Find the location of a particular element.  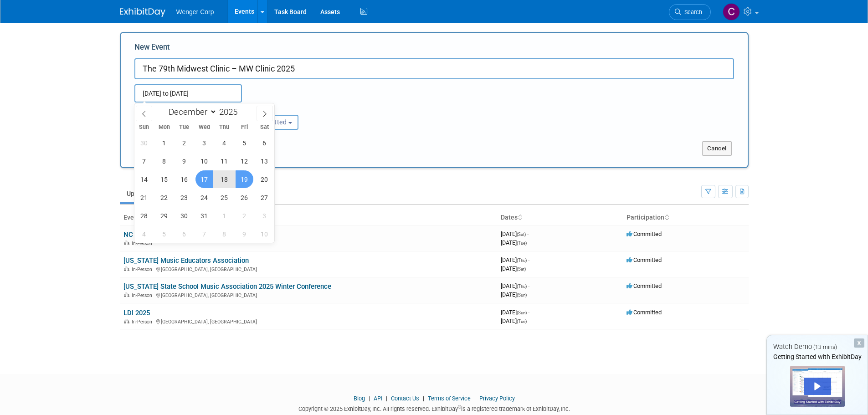

a: Sort by Start Date is located at coordinates (520, 217).